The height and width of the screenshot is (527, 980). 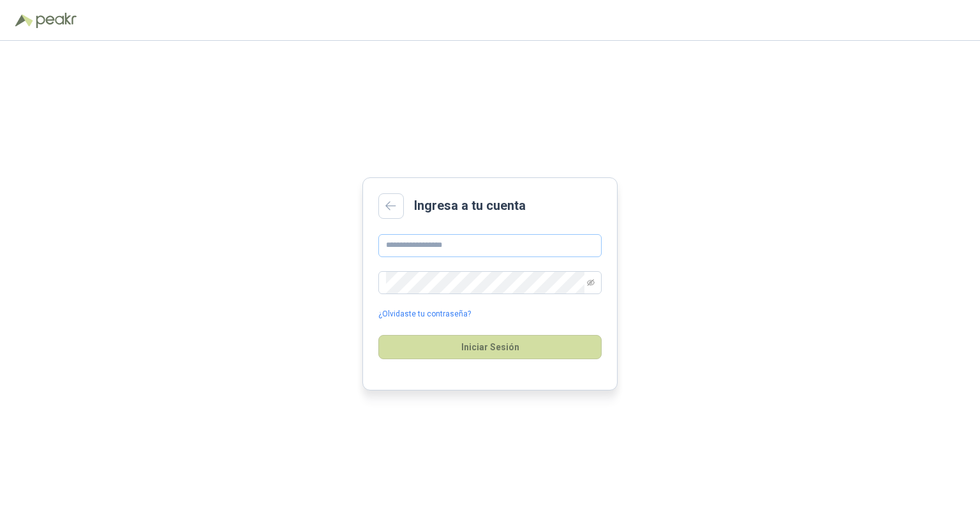 What do you see at coordinates (591, 282) in the screenshot?
I see `span: eye-invisible` at bounding box center [591, 282].